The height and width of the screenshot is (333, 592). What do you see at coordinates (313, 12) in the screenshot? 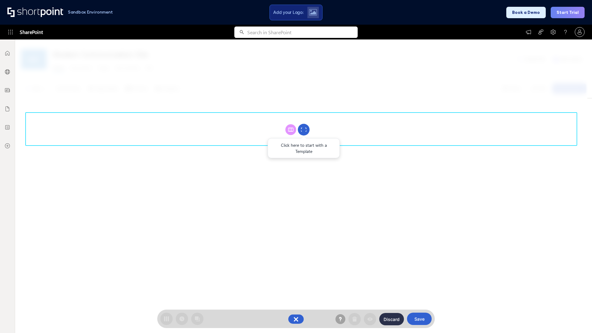
I see `img: Upload logo` at bounding box center [313, 12].